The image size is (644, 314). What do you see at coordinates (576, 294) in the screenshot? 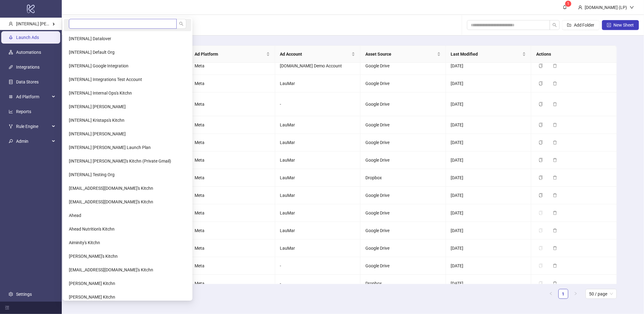
I see `li: Next Page` at bounding box center [576, 294].